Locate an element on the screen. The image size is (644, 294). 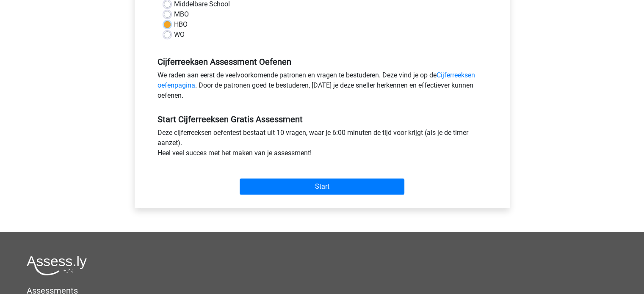
label: HBO is located at coordinates (181, 25).